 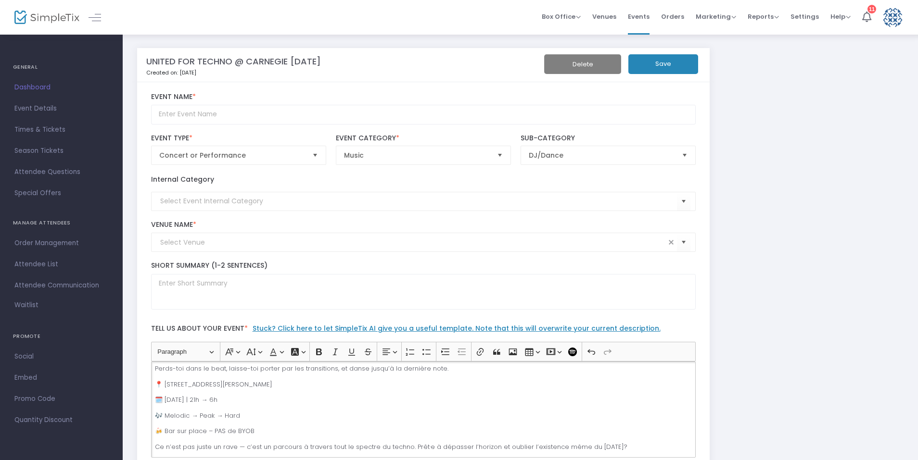 I want to click on p: Ce n’est pas juste un rave — c’est un parcours à travers tout le spectre du techno. Prêt·e à dépa..., so click(x=423, y=447).